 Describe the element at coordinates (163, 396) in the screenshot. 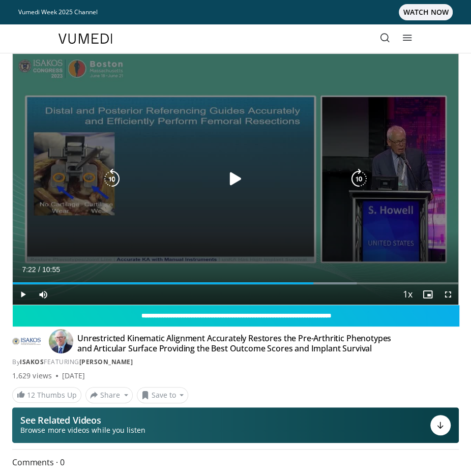

I see `button: Save to` at that location.